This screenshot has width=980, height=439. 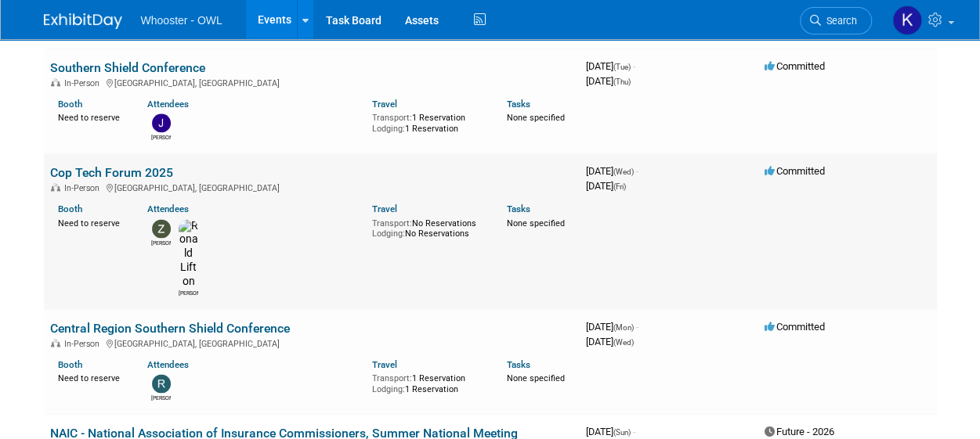 I want to click on div: No Reservations No Reservations, so click(x=428, y=227).